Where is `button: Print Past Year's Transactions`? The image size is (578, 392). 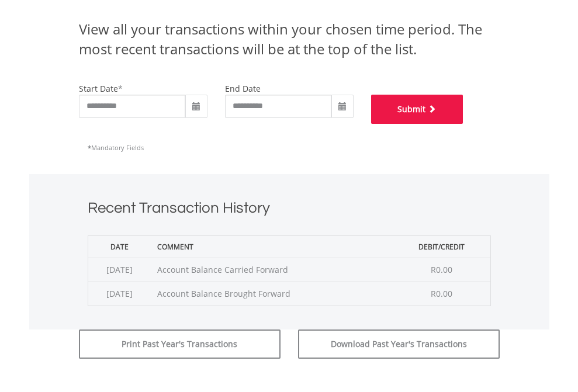
button: Print Past Year's Transactions is located at coordinates (179, 344).